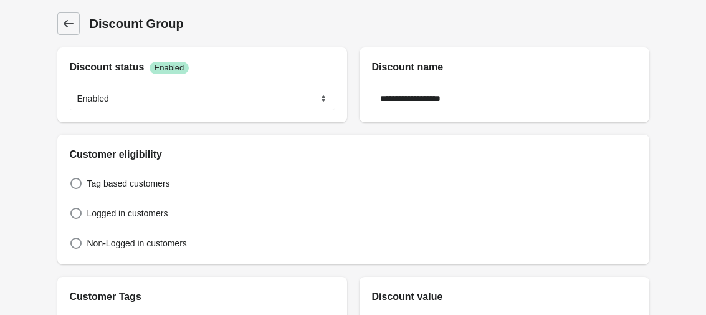  I want to click on h2: Discount name, so click(504, 67).